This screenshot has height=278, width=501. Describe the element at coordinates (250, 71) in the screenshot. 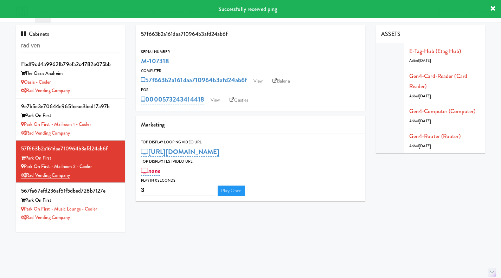

I see `div: Computer` at that location.